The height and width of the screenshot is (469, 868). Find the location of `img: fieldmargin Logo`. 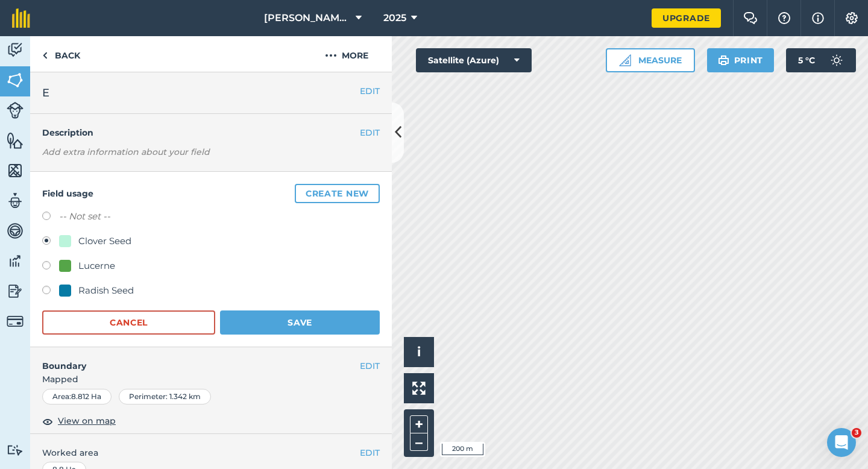

img: fieldmargin Logo is located at coordinates (21, 18).